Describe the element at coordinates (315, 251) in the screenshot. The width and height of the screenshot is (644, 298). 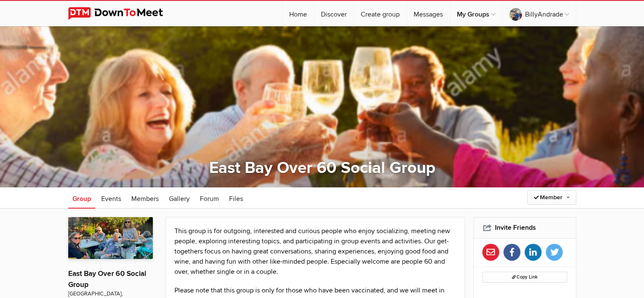
I see `p: This group is for outgoing, interested and curious people who enjoy socializing, meeting new peop...` at that location.